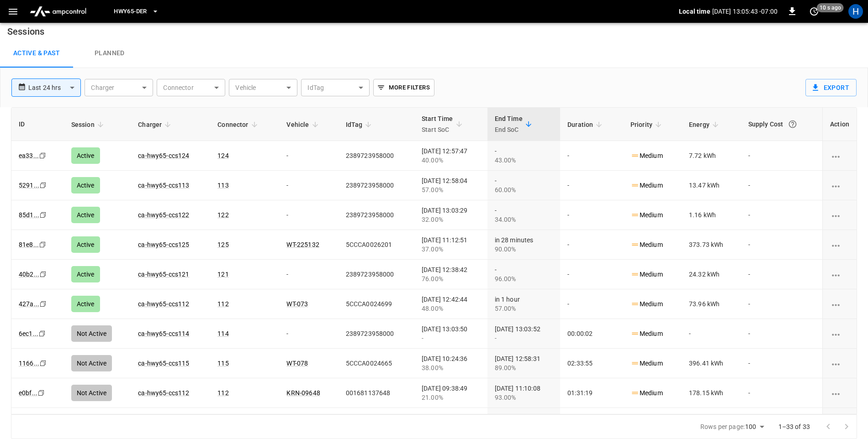 Image resolution: width=868 pixels, height=439 pixels. I want to click on span: Session, so click(88, 125).